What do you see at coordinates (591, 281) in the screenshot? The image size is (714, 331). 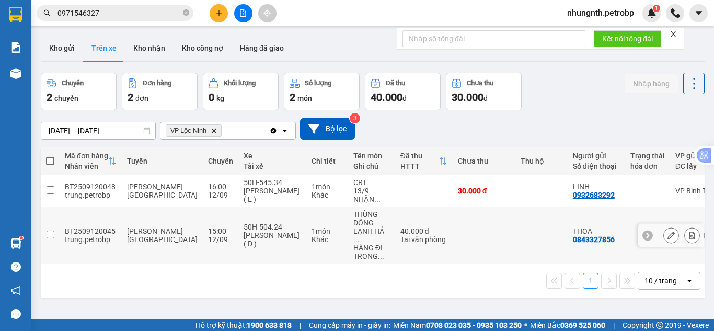 I see `button: 1` at bounding box center [591, 281].